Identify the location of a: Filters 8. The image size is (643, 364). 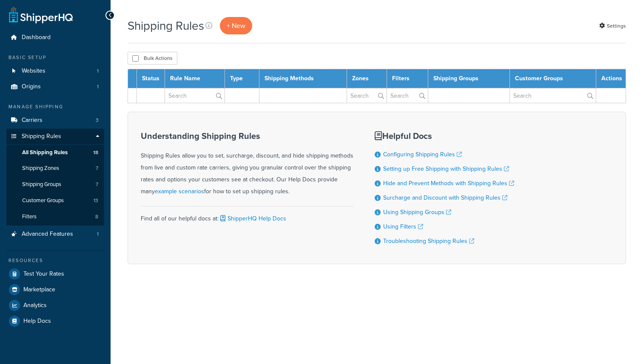
(55, 217).